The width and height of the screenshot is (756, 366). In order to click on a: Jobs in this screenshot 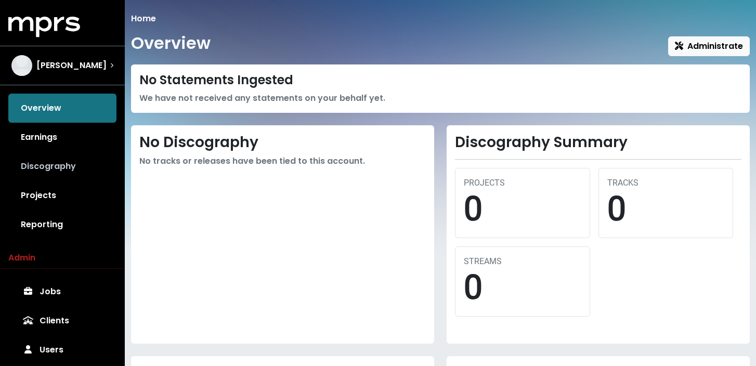, I will do `click(62, 292)`.